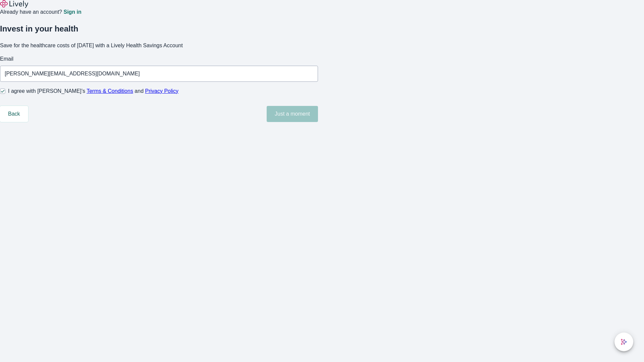  What do you see at coordinates (162, 91) in the screenshot?
I see `a: Privacy Policy` at bounding box center [162, 91].